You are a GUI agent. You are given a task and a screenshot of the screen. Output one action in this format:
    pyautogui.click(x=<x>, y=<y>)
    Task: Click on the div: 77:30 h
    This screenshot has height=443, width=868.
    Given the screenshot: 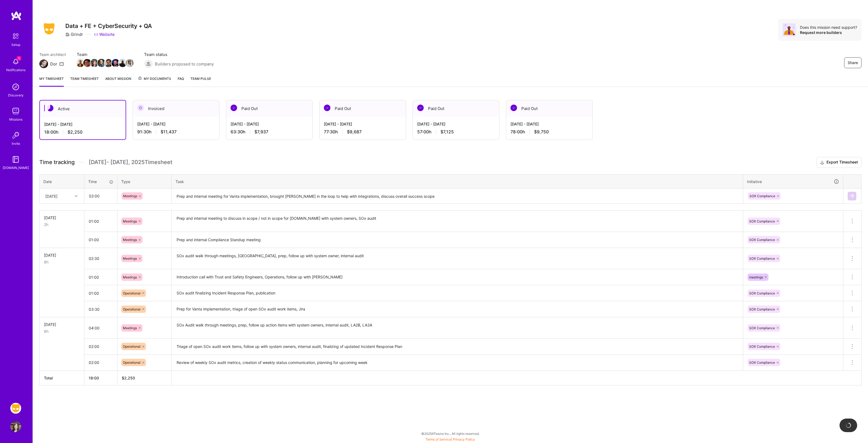 What is the action you would take?
    pyautogui.click(x=363, y=132)
    